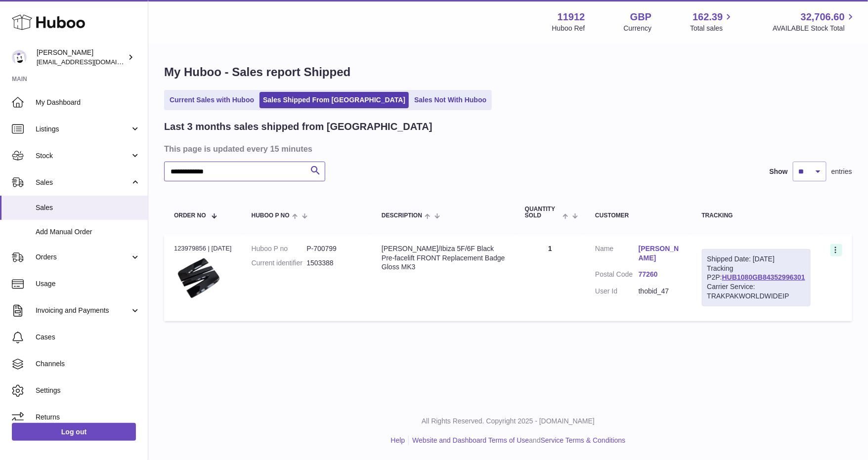  I want to click on span: Orders, so click(83, 257).